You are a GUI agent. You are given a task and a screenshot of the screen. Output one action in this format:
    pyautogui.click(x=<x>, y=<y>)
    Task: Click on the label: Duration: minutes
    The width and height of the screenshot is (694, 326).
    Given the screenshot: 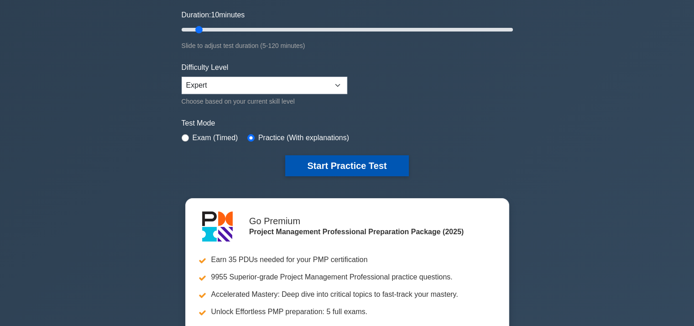 What is the action you would take?
    pyautogui.click(x=213, y=15)
    